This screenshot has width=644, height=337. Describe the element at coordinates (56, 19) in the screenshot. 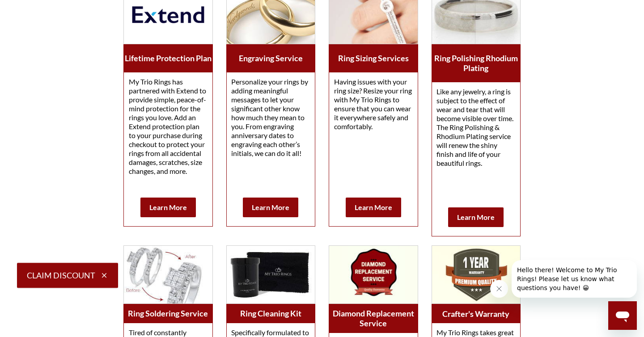

I see `span: Hello there! Welcome to My Trio Rings! Please let us know what questions you have! 😀` at that location.